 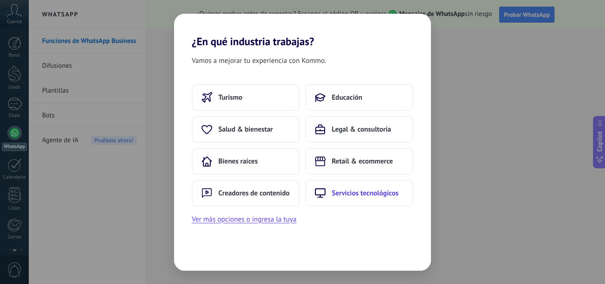 I want to click on button: Educación, so click(x=359, y=97).